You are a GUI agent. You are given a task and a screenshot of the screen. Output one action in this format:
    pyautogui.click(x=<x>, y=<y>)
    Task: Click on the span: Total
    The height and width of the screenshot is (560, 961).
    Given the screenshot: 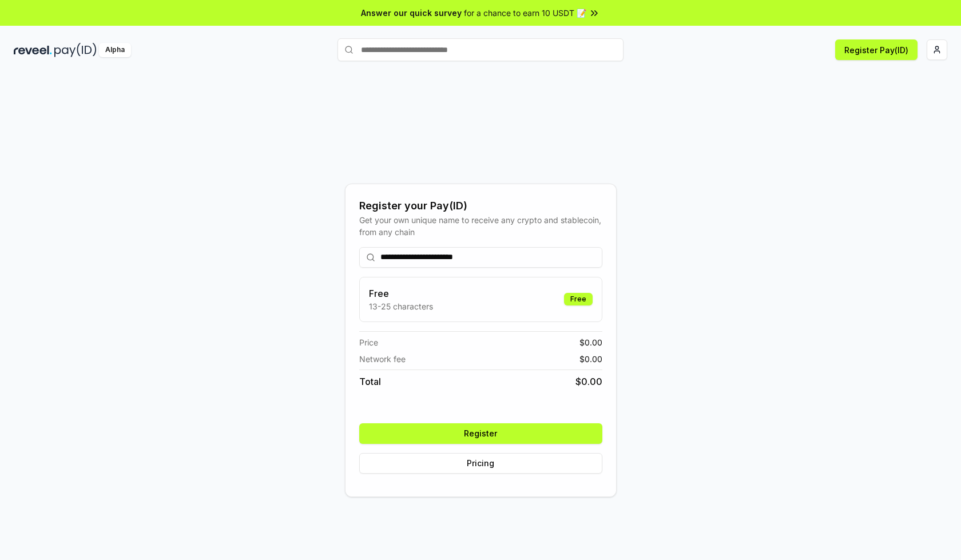 What is the action you would take?
    pyautogui.click(x=370, y=381)
    